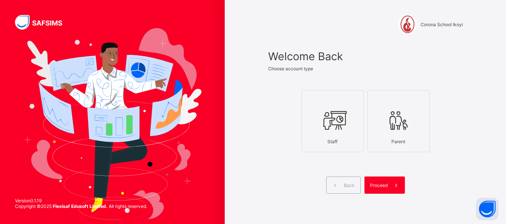 Image resolution: width=506 pixels, height=224 pixels. Describe the element at coordinates (112, 124) in the screenshot. I see `img: Hero Image` at that location.